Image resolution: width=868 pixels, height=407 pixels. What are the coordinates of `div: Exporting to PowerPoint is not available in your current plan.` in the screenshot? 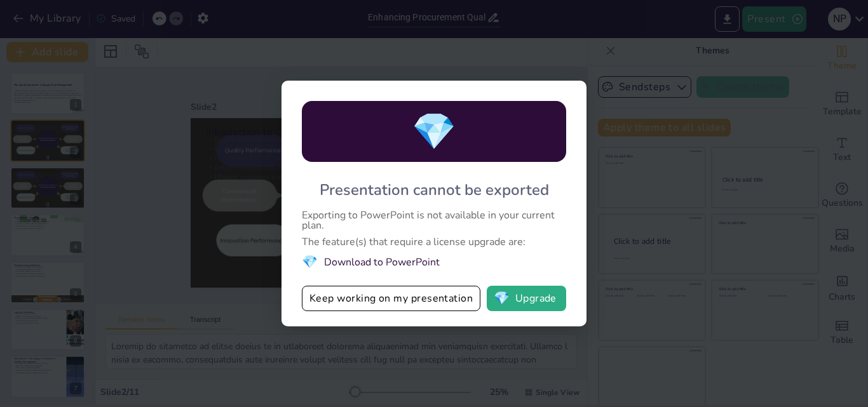 It's located at (434, 220).